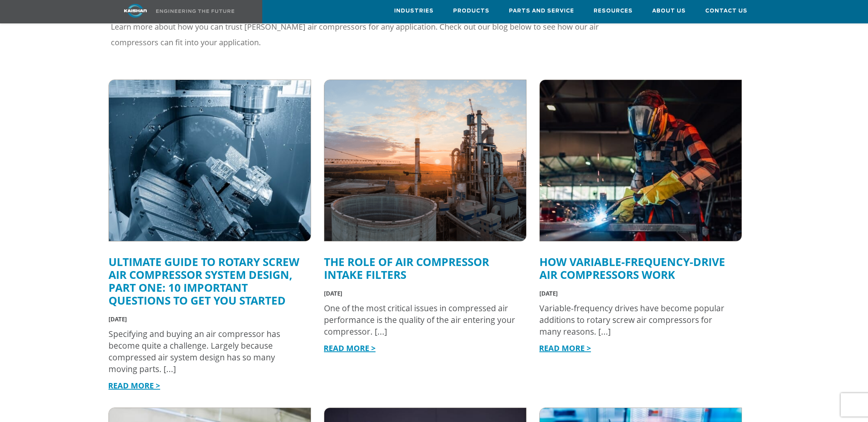  I want to click on span: About Us, so click(669, 11).